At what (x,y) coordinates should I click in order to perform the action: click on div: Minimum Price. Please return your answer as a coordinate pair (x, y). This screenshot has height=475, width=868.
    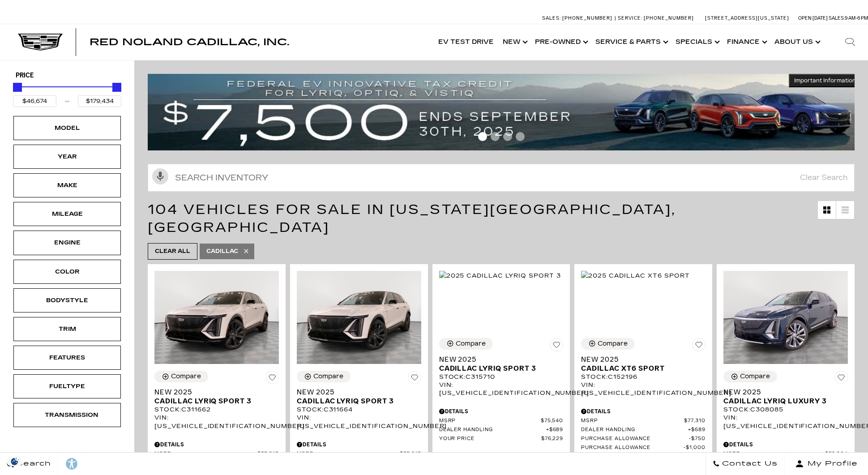
    Looking at the image, I should click on (17, 87).